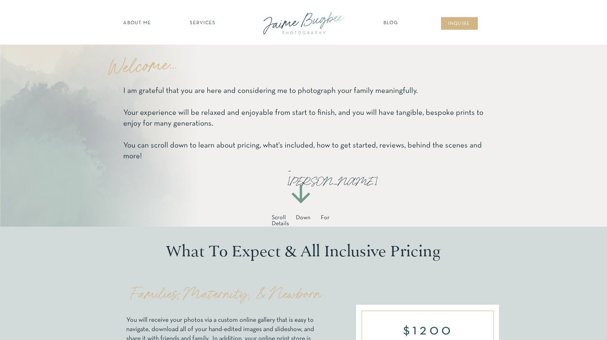 The image size is (607, 340). Describe the element at coordinates (428, 331) in the screenshot. I see `p: $1200` at that location.